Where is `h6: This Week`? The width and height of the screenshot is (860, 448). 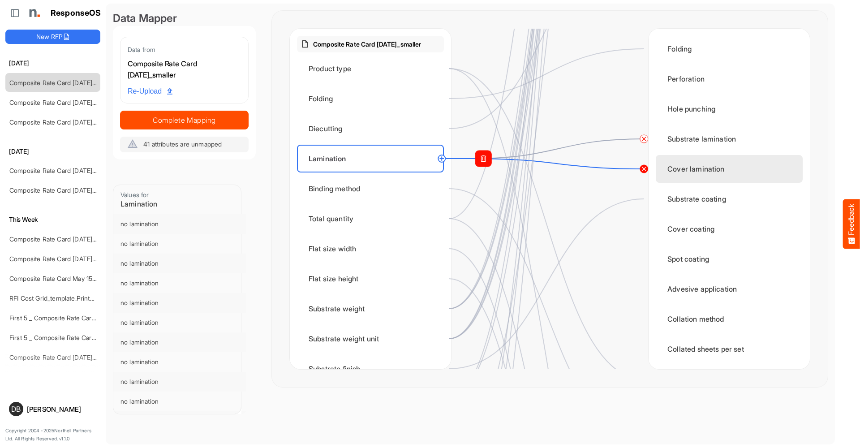 h6: This Week is located at coordinates (53, 220).